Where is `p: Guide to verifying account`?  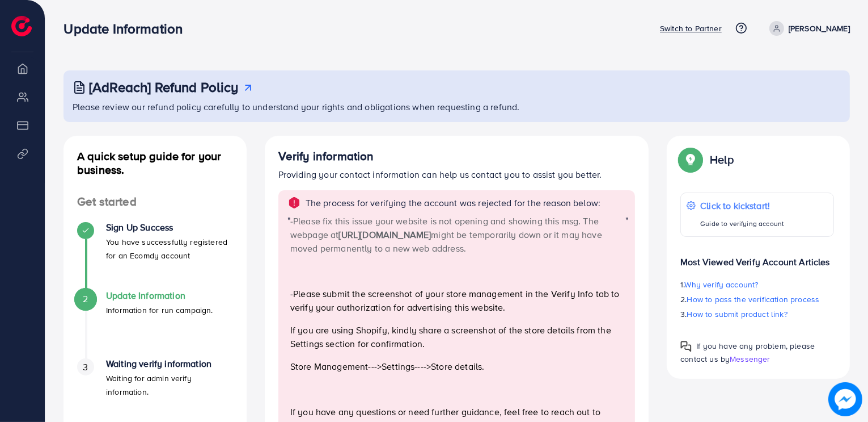
p: Guide to verifying account is located at coordinates (743, 224).